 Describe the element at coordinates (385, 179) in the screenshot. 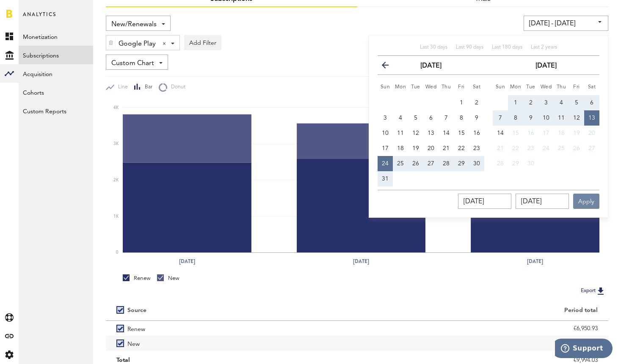

I see `button: 31` at that location.